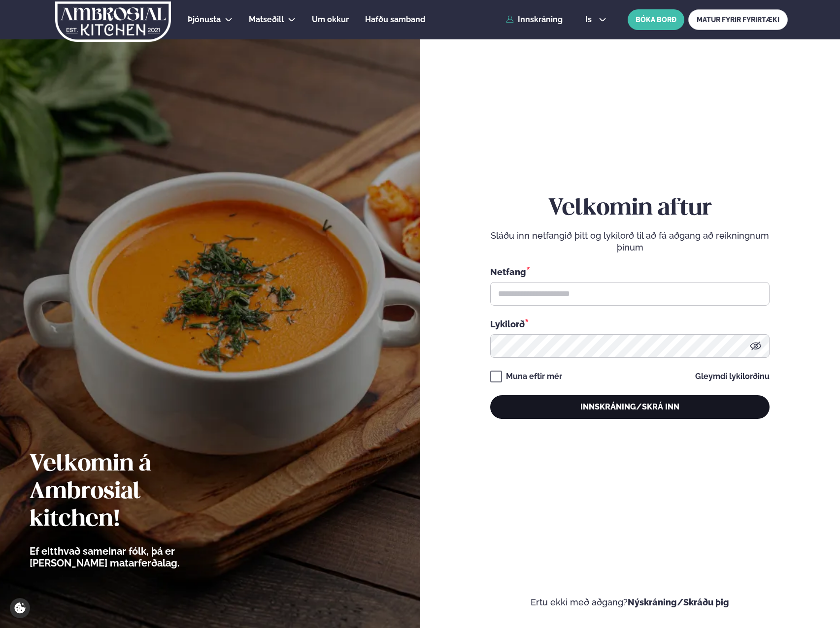  What do you see at coordinates (596, 20) in the screenshot?
I see `button: is` at bounding box center [596, 20].